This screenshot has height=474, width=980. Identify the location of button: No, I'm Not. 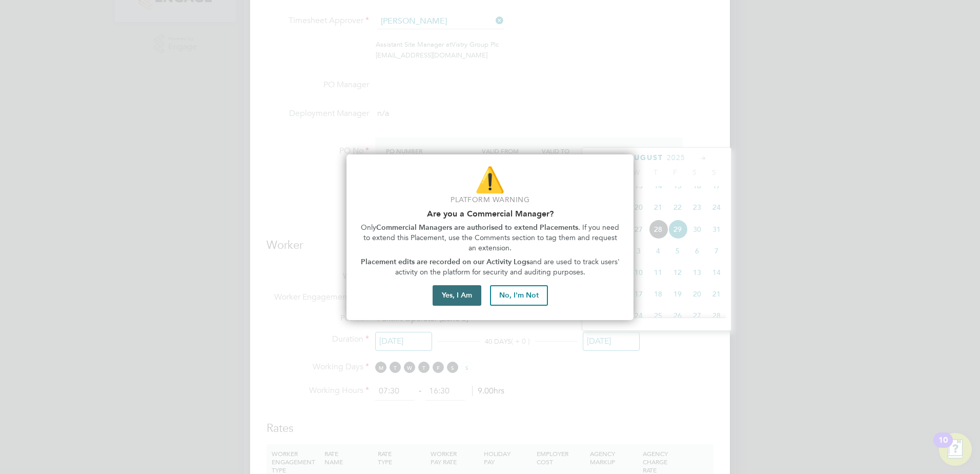
(518, 295).